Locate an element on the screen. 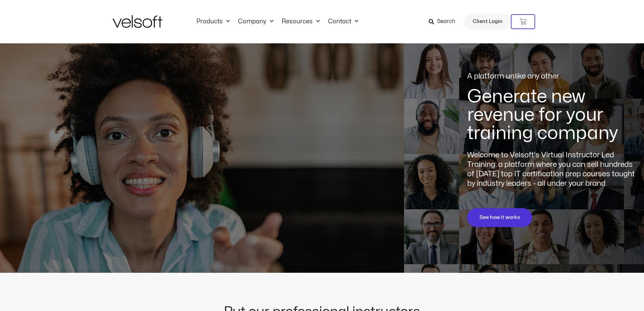  p: A platform unlike any other is located at coordinates (553, 76).